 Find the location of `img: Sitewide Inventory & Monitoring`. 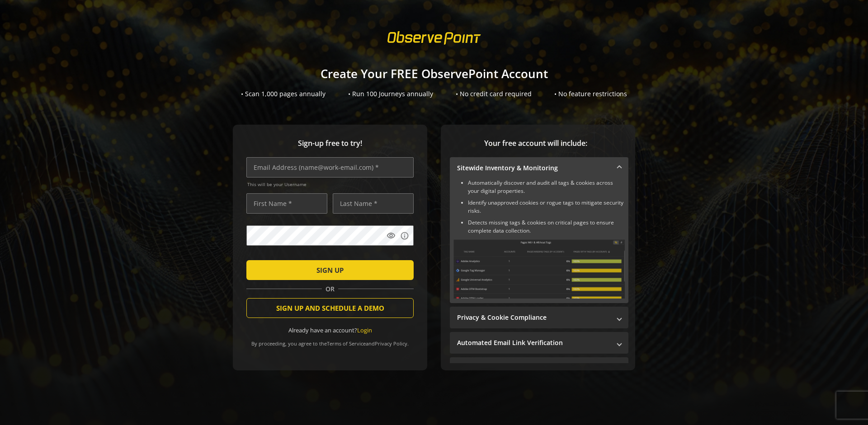

img: Sitewide Inventory & Monitoring is located at coordinates (539, 269).